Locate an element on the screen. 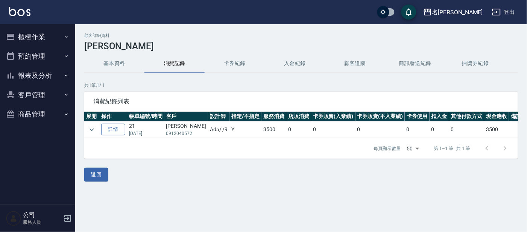 The width and height of the screenshot is (527, 232). th: 其他付款方式 is located at coordinates (467, 117).